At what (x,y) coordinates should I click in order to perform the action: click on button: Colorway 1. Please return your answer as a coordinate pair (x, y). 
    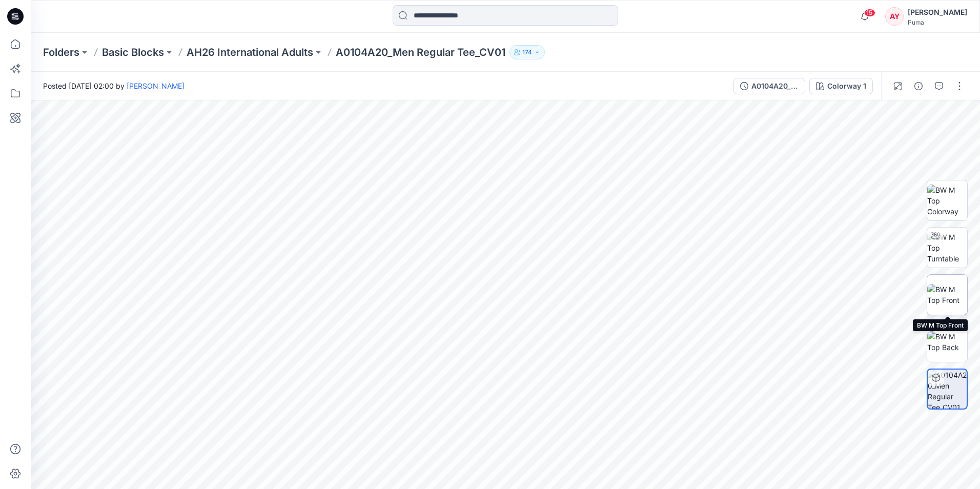
    Looking at the image, I should click on (842, 86).